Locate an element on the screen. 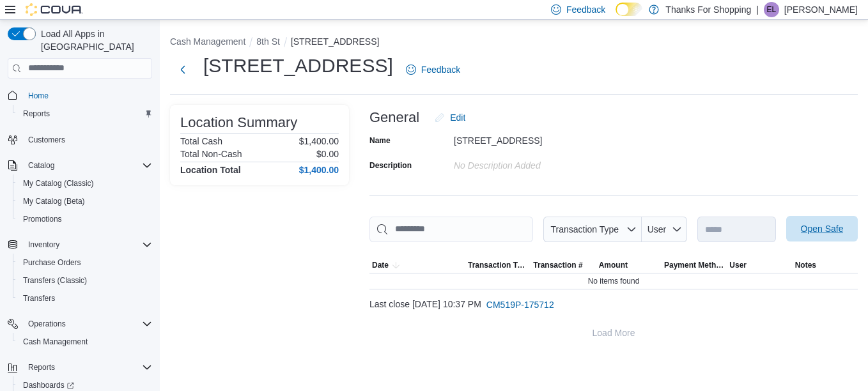 Image resolution: width=868 pixels, height=391 pixels. span: EL is located at coordinates (771, 9).